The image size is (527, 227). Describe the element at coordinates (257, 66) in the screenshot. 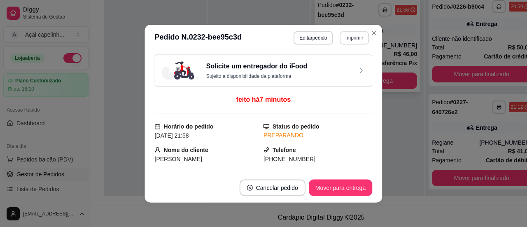

I see `h3: Solicite um entregador do iFood` at that location.